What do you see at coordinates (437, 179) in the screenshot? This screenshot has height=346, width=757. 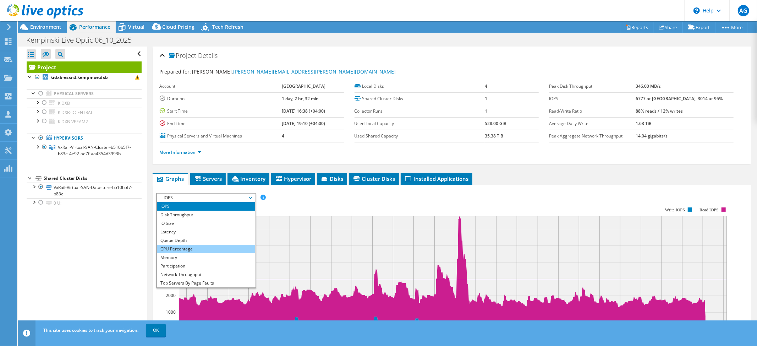 I see `span: Installed Applications` at bounding box center [437, 179].